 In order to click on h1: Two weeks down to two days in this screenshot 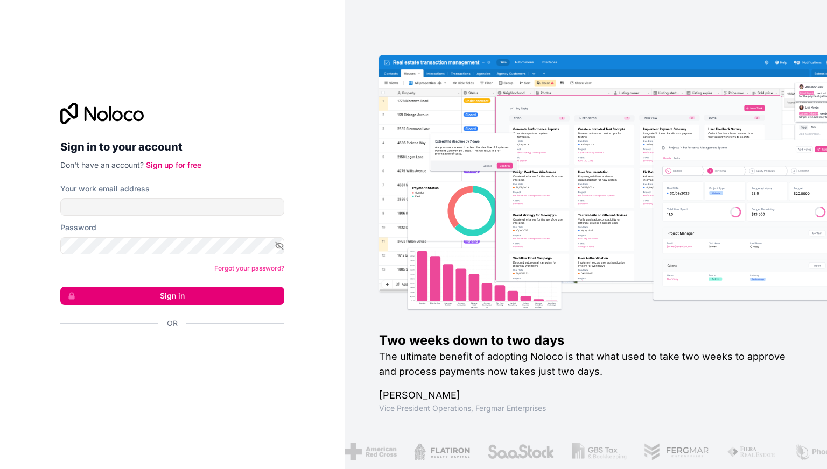, I will do `click(586, 341)`.